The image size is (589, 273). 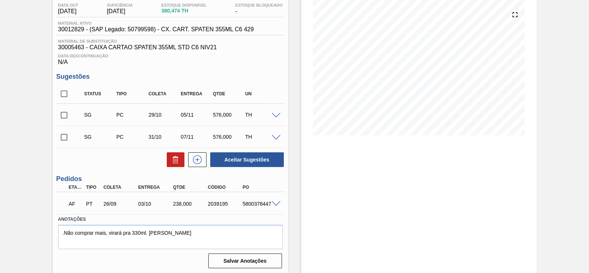 What do you see at coordinates (120, 5) in the screenshot?
I see `span: Suficiência` at bounding box center [120, 5].